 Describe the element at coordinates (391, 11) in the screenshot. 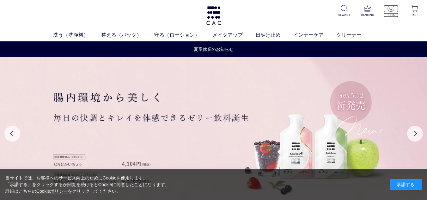

I see `a: LOGIN` at that location.